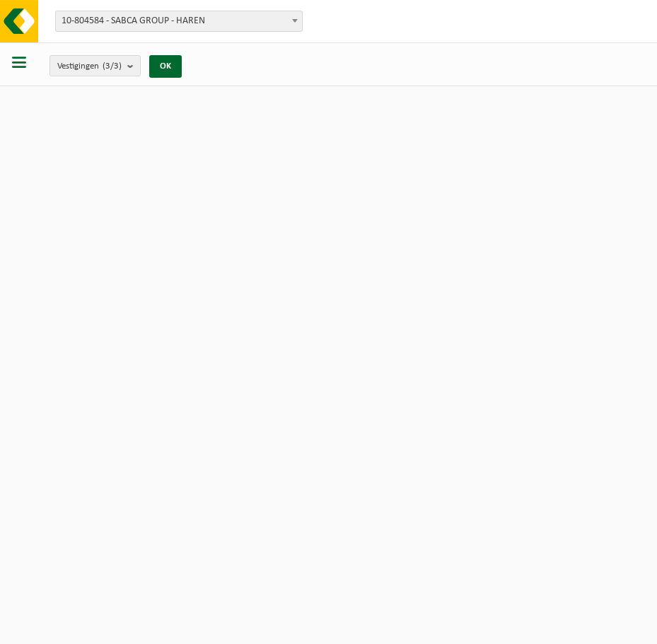 Image resolution: width=657 pixels, height=644 pixels. What do you see at coordinates (165, 66) in the screenshot?
I see `button: OK` at bounding box center [165, 66].